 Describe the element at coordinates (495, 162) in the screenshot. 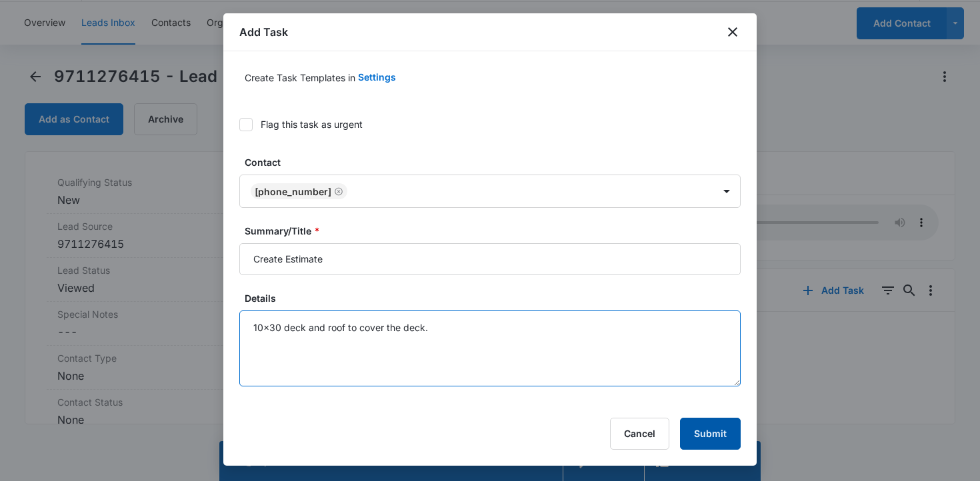

I see `label: Contact` at that location.